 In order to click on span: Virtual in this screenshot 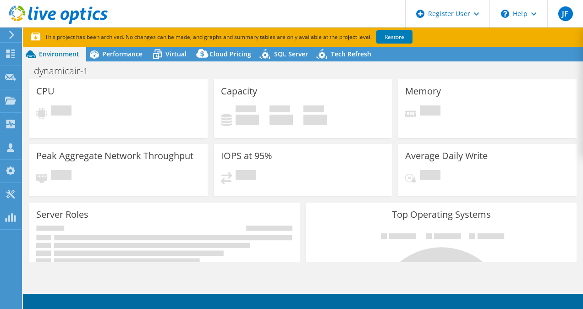, I will do `click(176, 54)`.